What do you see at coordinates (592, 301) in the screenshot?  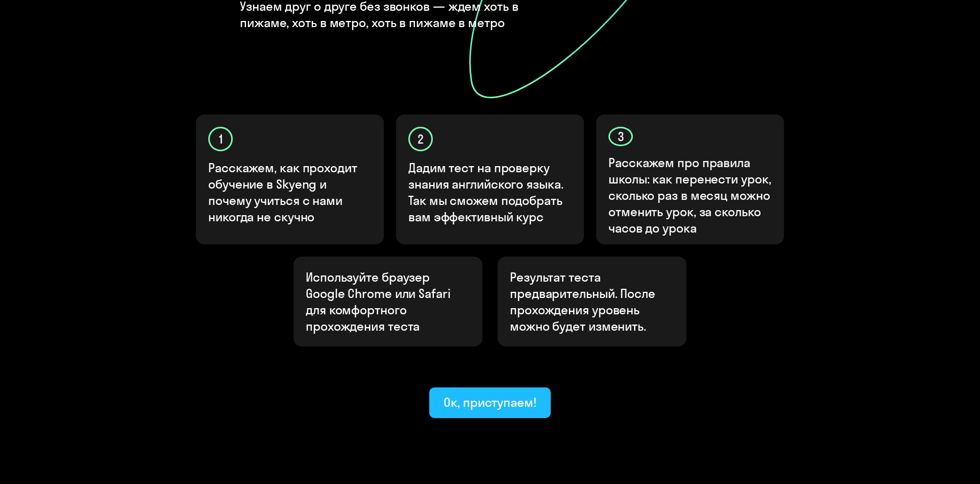 I see `p: Результат теста предварительный. После прохождения уровень можно будет изменить.` at bounding box center [592, 301].